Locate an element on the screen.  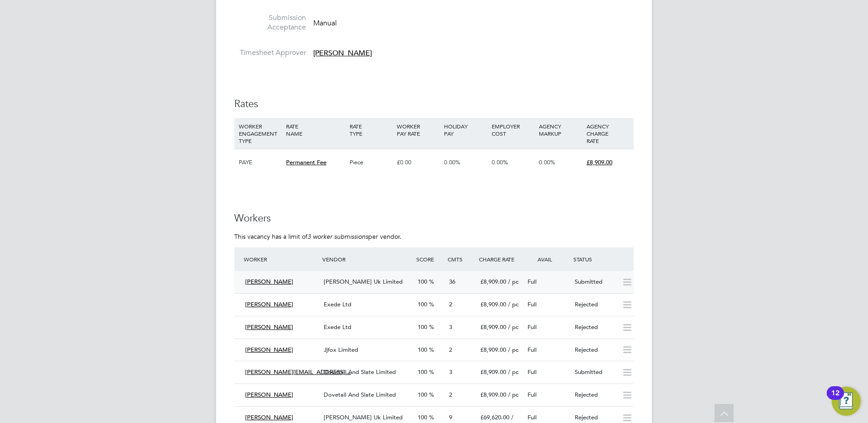
div: PAYE is located at coordinates (260, 163).